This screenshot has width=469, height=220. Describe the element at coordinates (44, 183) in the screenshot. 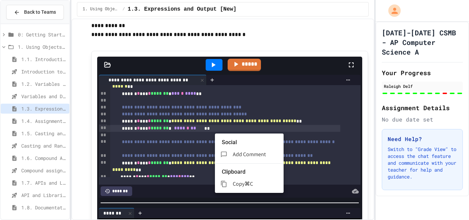

I see `span: 1.7. APIs and Libraries` at that location.